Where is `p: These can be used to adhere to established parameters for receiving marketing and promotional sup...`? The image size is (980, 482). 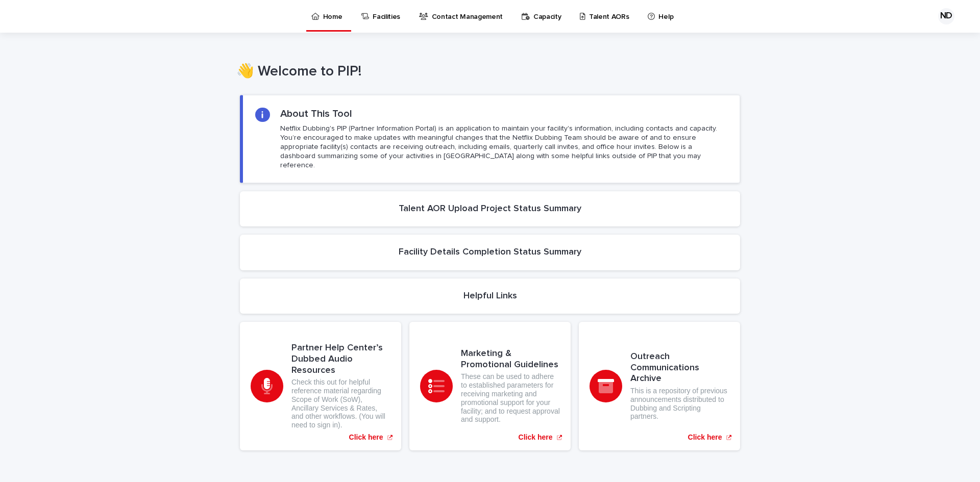
p: These can be used to adhere to established parameters for receiving marketing and promotional sup... is located at coordinates (510, 398).